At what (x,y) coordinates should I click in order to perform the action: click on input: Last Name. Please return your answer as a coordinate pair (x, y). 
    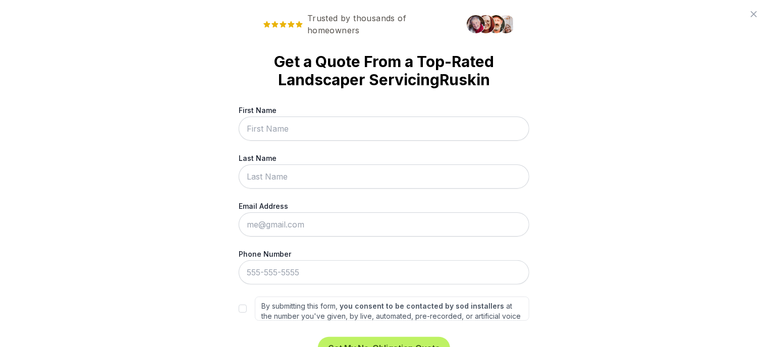
    Looking at the image, I should click on (384, 177).